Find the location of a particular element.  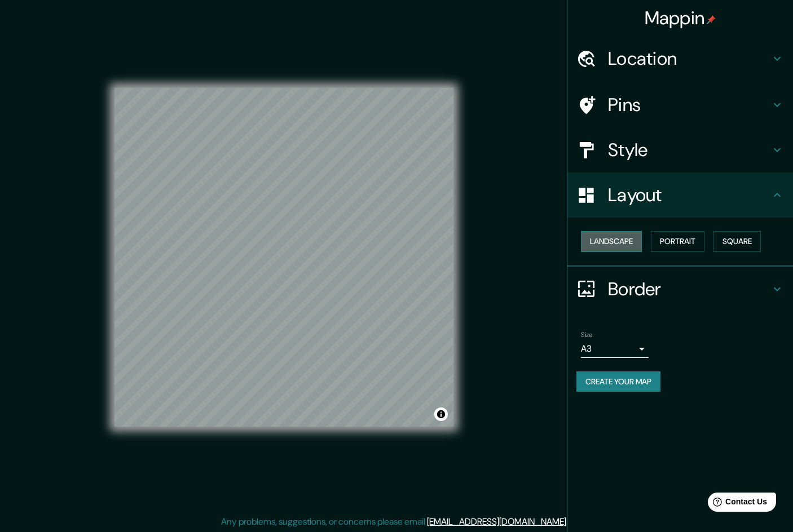

h4: Style is located at coordinates (689, 150).